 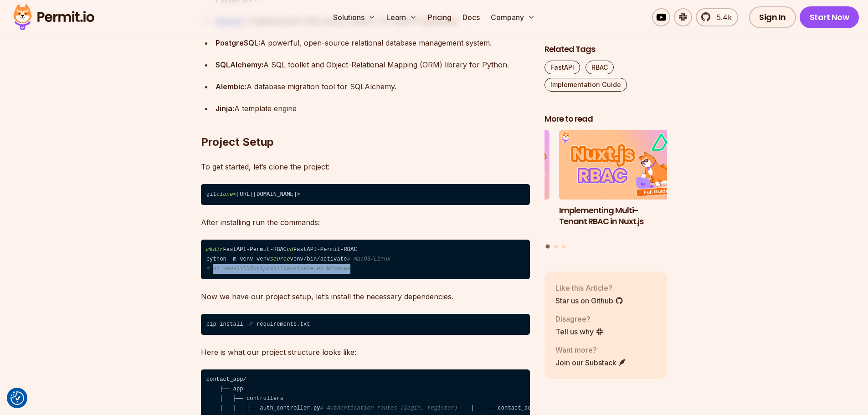 I want to click on p: Want more?, so click(x=591, y=349).